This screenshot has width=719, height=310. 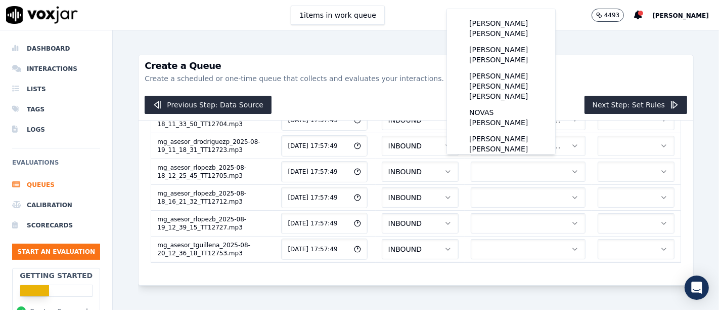 What do you see at coordinates (56, 165) in the screenshot?
I see `h6: Evaluations` at bounding box center [56, 165].